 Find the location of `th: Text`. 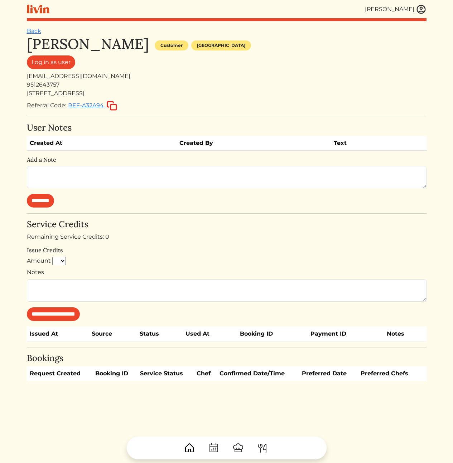

th: Text is located at coordinates (367, 143).